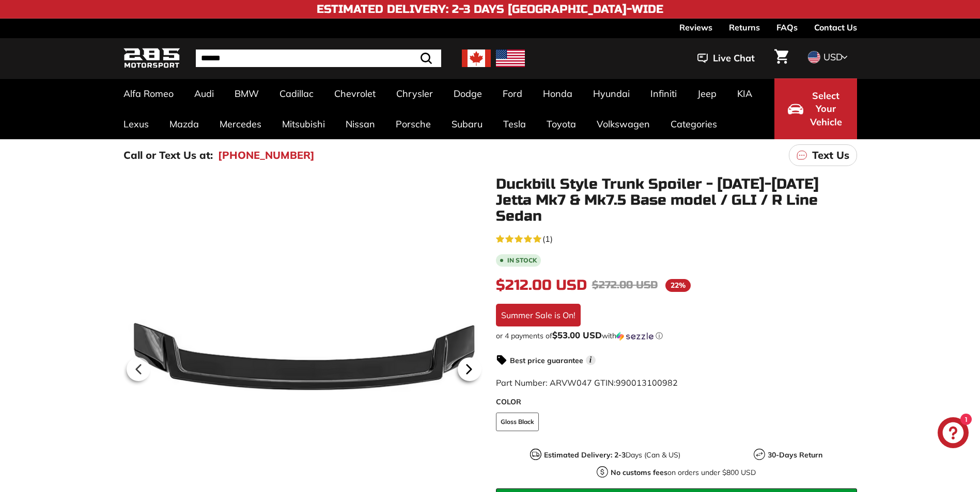  I want to click on a: Cart, so click(781, 58).